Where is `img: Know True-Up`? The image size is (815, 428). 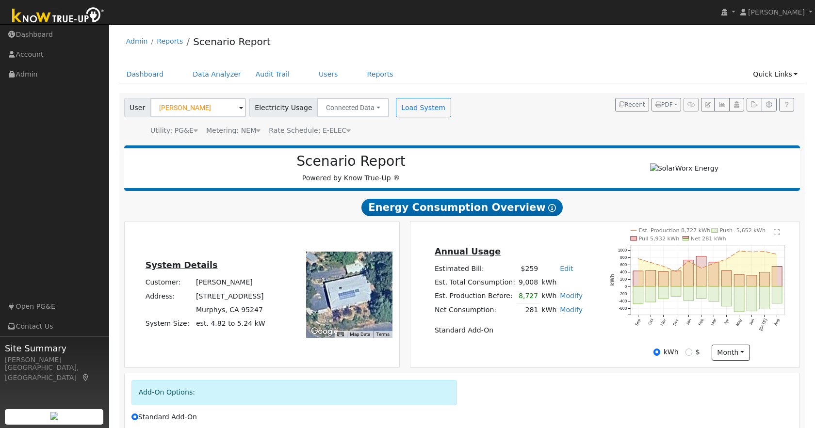 img: Know True-Up is located at coordinates (58, 16).